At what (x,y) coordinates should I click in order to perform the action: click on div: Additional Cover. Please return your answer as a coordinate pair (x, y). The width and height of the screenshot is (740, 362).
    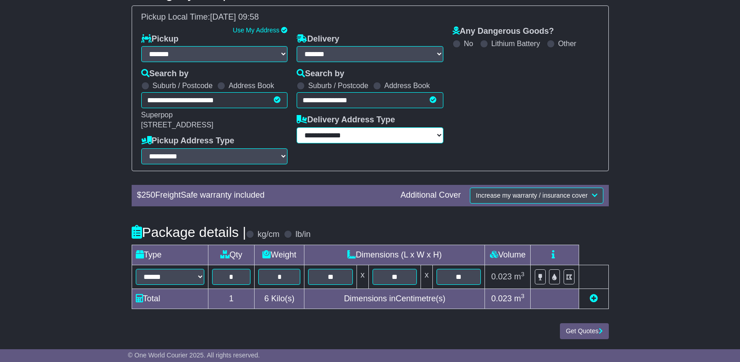
    Looking at the image, I should click on (431, 196).